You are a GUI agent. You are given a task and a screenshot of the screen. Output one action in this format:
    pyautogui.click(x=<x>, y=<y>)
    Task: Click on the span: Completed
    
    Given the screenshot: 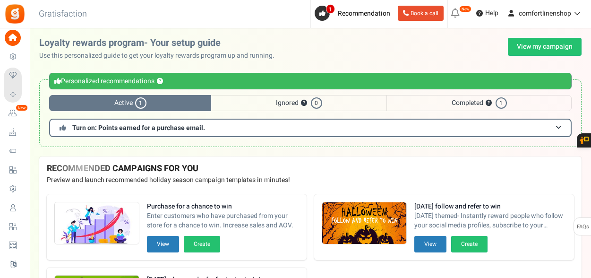 What is the action you would take?
    pyautogui.click(x=479, y=103)
    